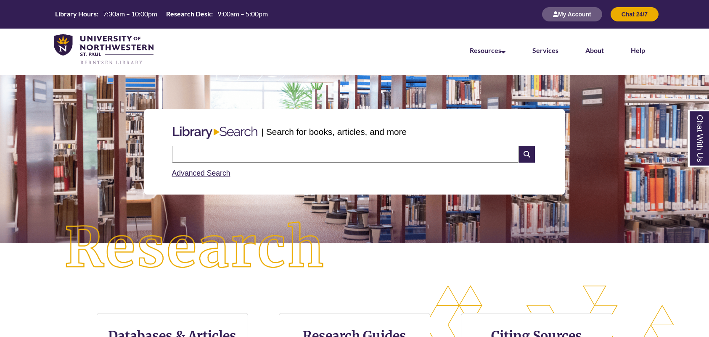 The image size is (709, 337). What do you see at coordinates (572, 14) in the screenshot?
I see `a: My Account` at bounding box center [572, 14].